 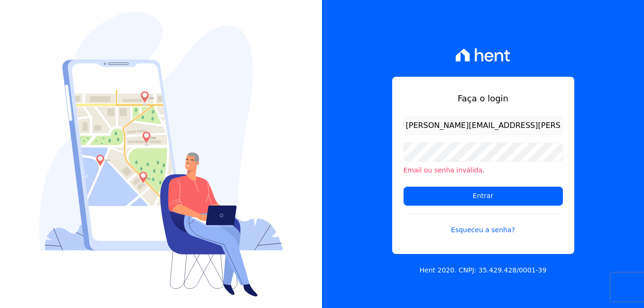 What do you see at coordinates (483, 98) in the screenshot?
I see `h1: Faça o login` at bounding box center [483, 98].